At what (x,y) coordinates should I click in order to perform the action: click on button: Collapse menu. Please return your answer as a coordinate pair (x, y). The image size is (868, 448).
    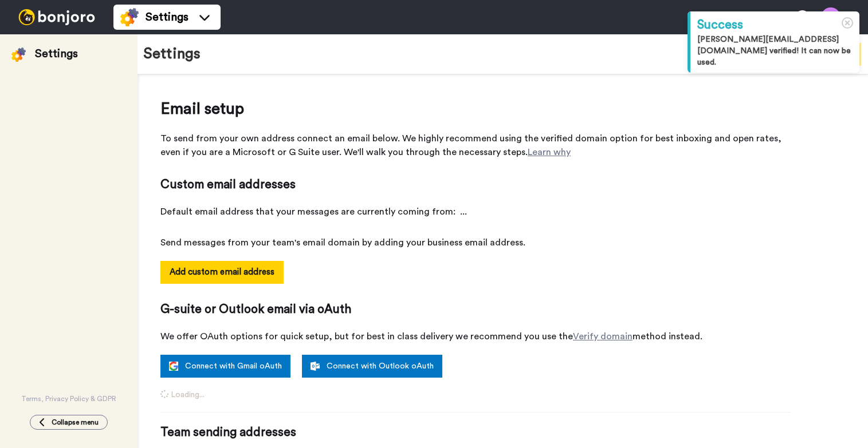
    Looking at the image, I should click on (69, 423).